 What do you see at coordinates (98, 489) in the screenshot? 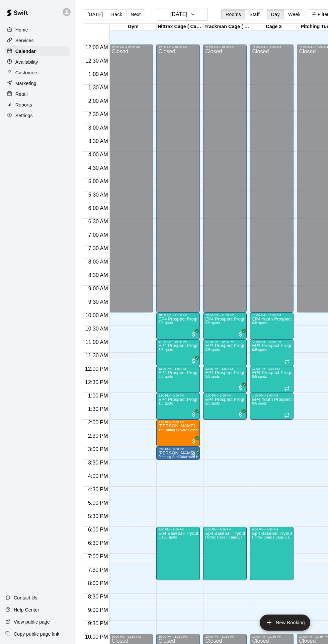
I see `span: 4:30 PM` at bounding box center [98, 489].